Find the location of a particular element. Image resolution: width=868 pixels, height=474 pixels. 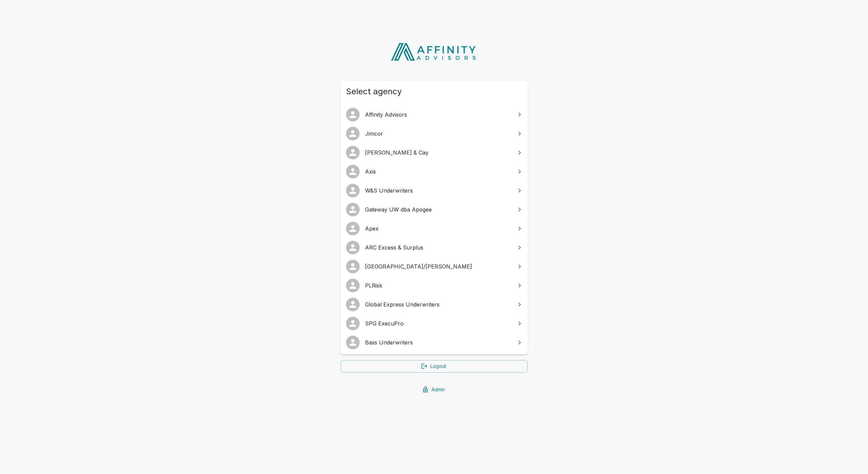

span: Gateway UW dba Apogee is located at coordinates (438, 210).